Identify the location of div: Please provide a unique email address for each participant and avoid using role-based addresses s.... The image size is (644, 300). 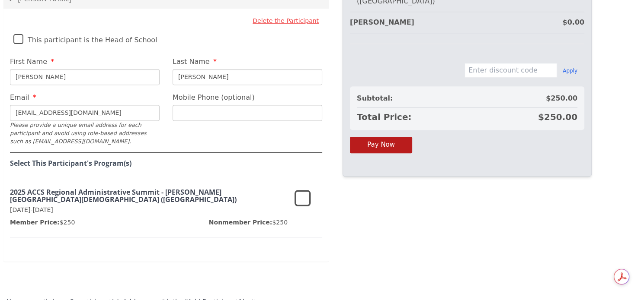
(85, 134).